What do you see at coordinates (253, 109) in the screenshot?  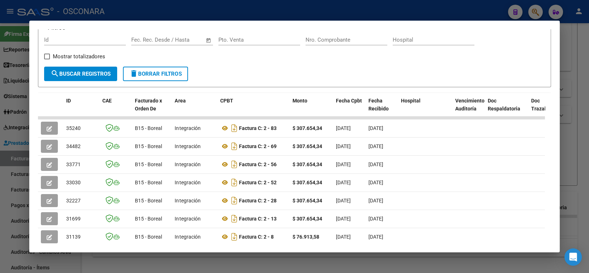 I see `datatable-header-cell: CPBT` at bounding box center [253, 109].